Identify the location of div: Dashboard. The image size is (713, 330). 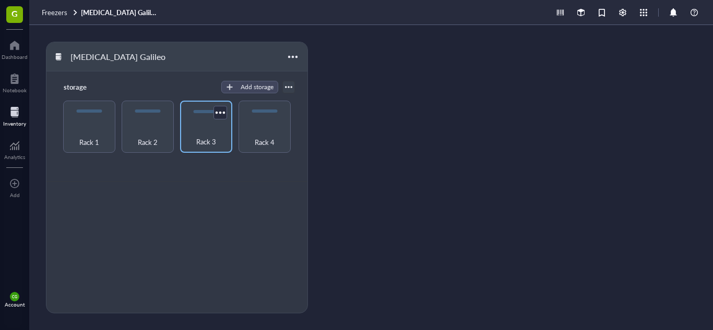
(15, 57).